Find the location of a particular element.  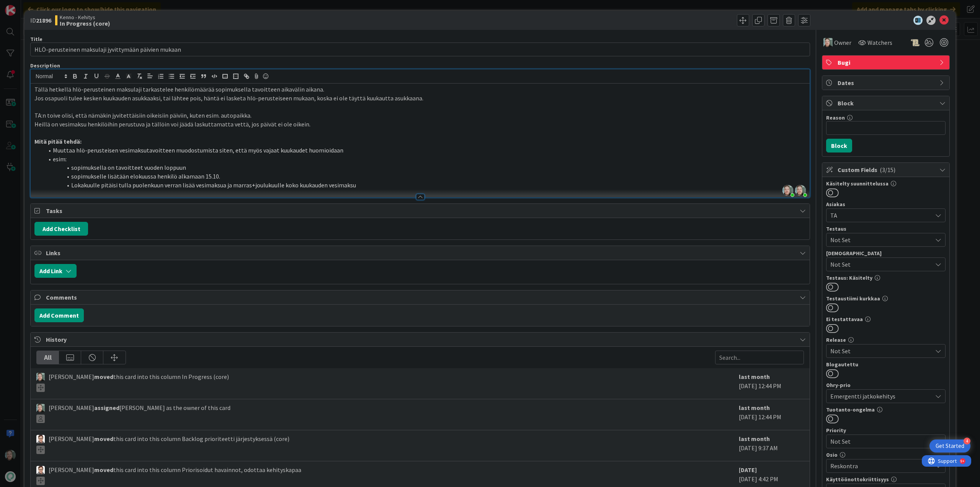

li: sopimuksella on tavoitteet vuoden loppuun is located at coordinates (424, 168).